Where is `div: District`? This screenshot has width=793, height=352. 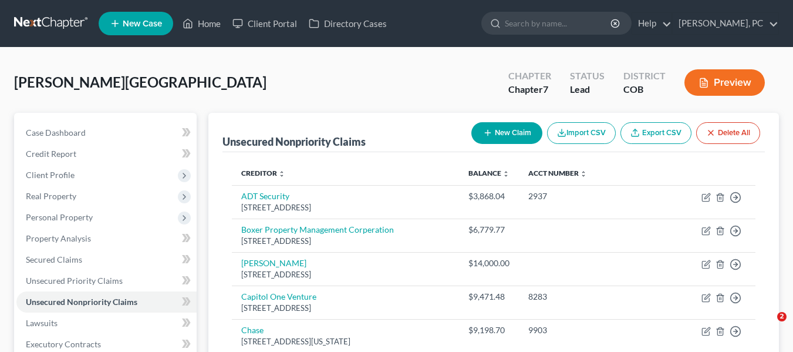
div: District is located at coordinates (644, 76).